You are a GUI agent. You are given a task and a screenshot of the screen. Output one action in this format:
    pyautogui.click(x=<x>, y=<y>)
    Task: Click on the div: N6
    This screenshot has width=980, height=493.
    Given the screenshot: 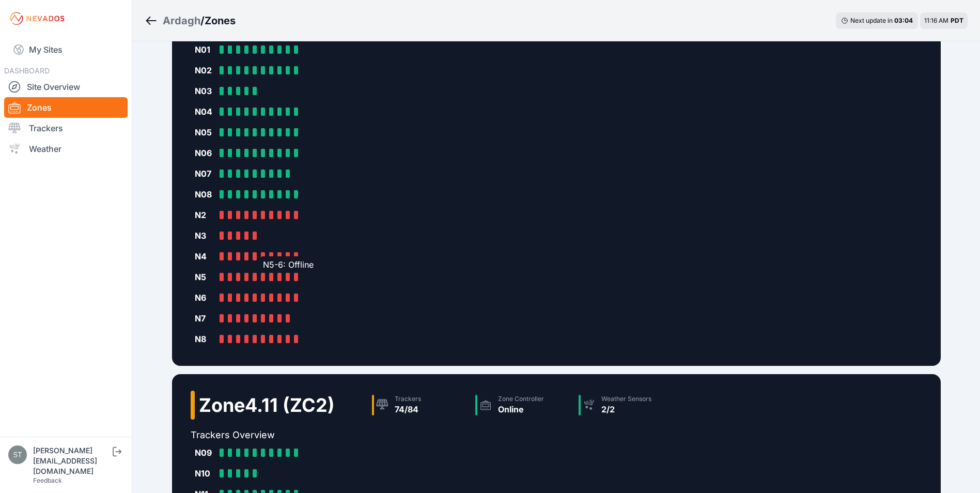 What is the action you would take?
    pyautogui.click(x=205, y=298)
    